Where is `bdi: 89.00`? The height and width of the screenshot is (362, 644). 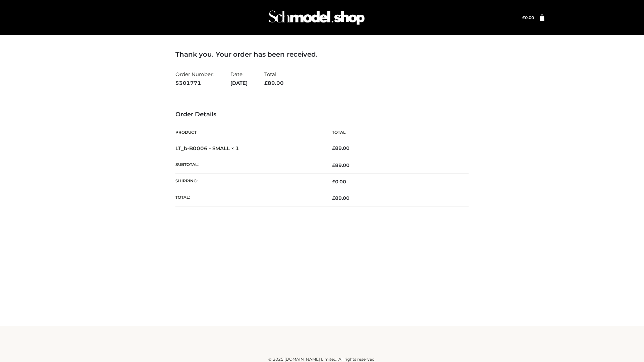
bdi: 89.00 is located at coordinates (341, 148).